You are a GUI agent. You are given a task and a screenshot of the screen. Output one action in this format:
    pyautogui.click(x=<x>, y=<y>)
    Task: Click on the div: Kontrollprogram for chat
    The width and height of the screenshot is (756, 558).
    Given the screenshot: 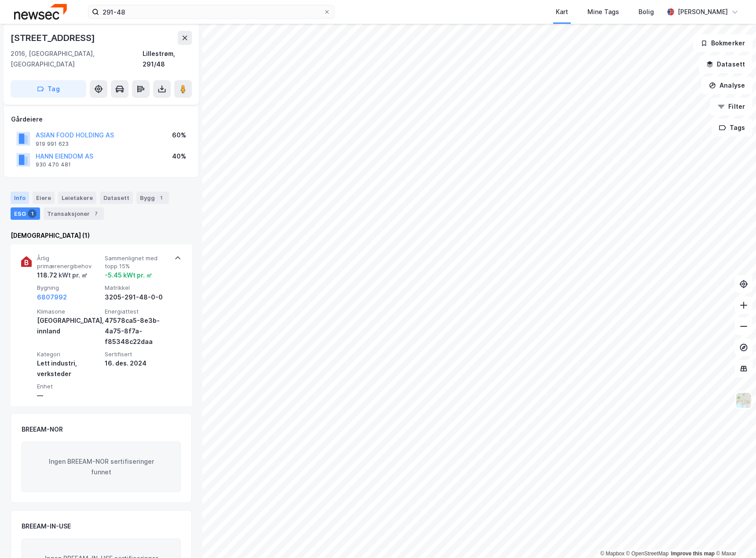 What is the action you would take?
    pyautogui.click(x=734, y=537)
    